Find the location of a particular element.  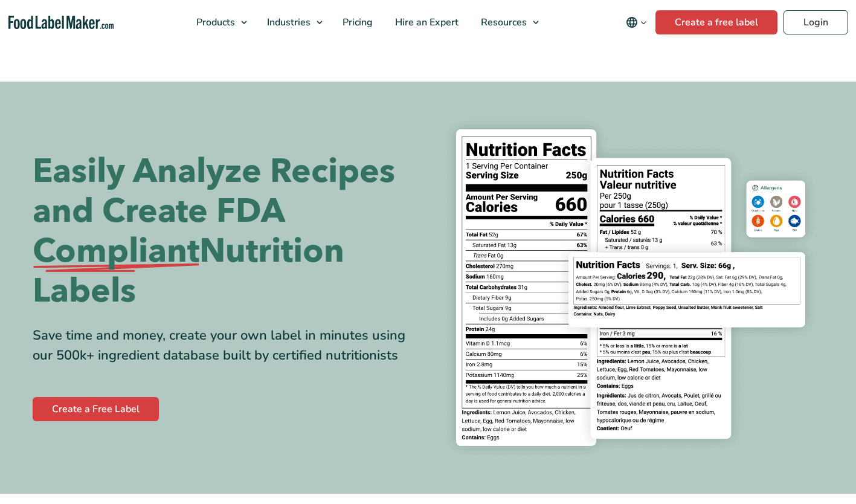

a: Create a free label is located at coordinates (716, 22).